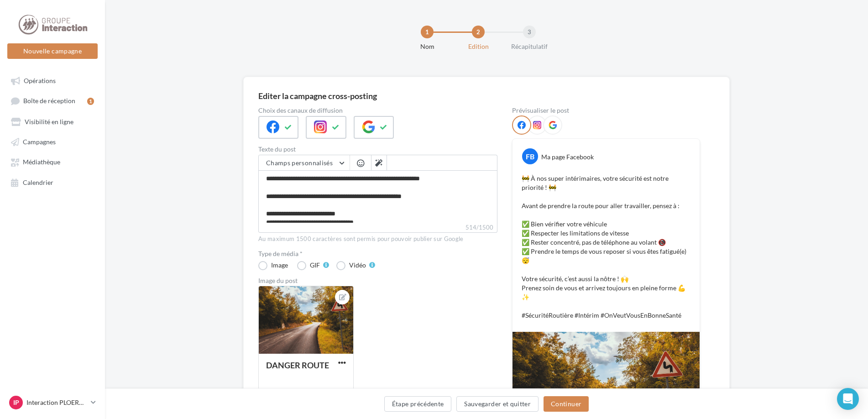 The image size is (868, 419). What do you see at coordinates (315, 265) in the screenshot?
I see `div: GIF` at bounding box center [315, 265].